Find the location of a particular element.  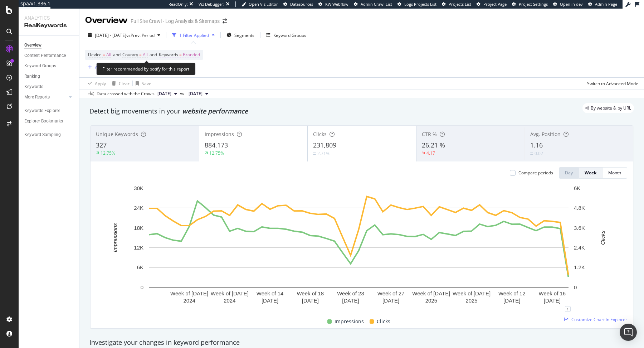

div: Week is located at coordinates (590, 173).